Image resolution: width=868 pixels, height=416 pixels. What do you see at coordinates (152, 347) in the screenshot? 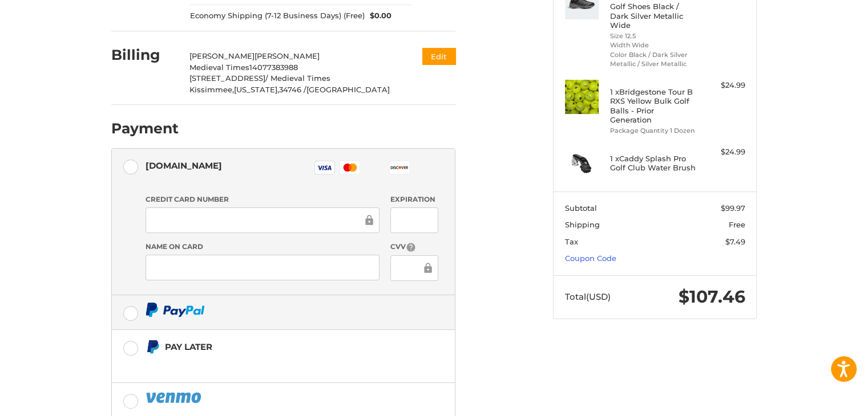
I see `img: Pay Later icon` at bounding box center [152, 347].